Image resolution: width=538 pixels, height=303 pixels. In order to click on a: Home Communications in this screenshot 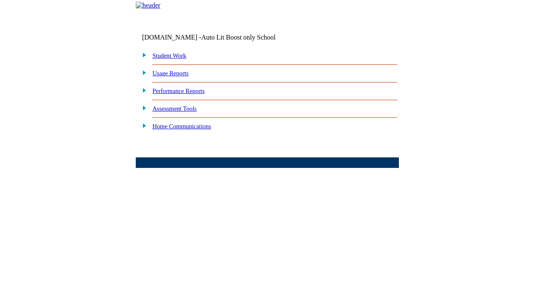, I will do `click(182, 126)`.